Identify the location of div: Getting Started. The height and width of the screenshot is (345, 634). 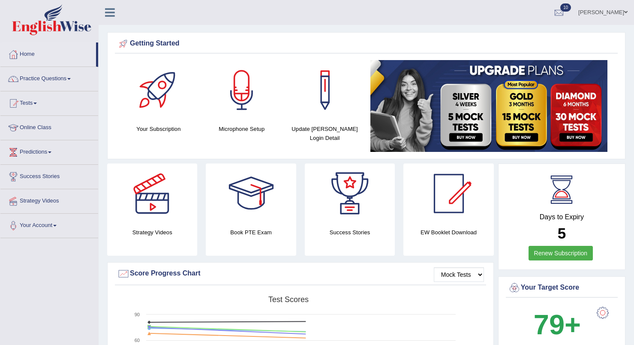
(366, 44).